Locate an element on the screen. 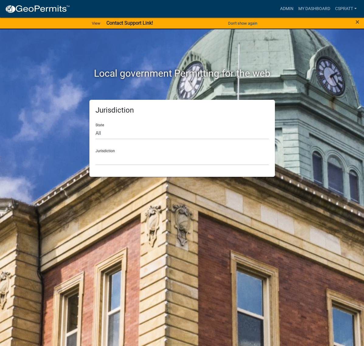 This screenshot has width=364, height=346. button: Don't show again is located at coordinates (243, 23).